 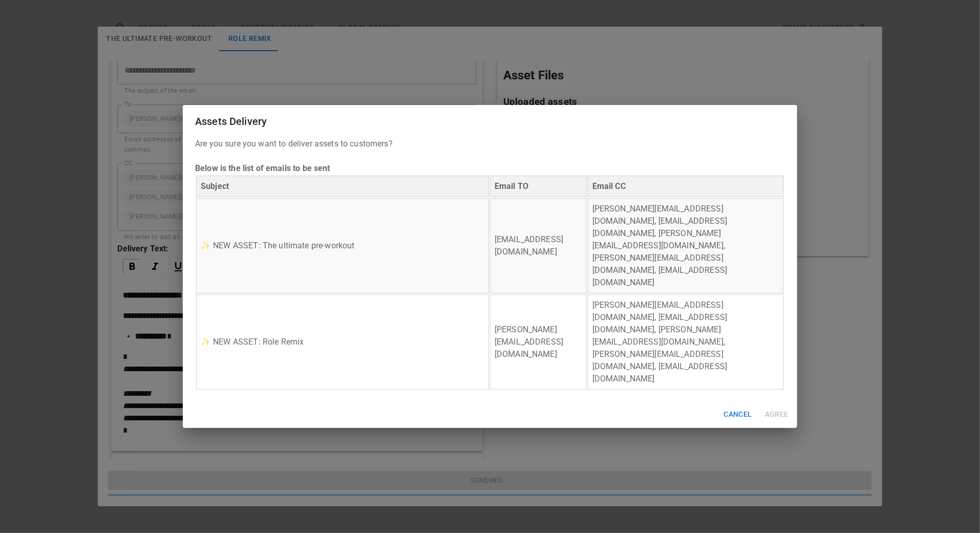 What do you see at coordinates (342, 342) in the screenshot?
I see `td: ✨ NEW ASSET: Role Remix` at bounding box center [342, 342].